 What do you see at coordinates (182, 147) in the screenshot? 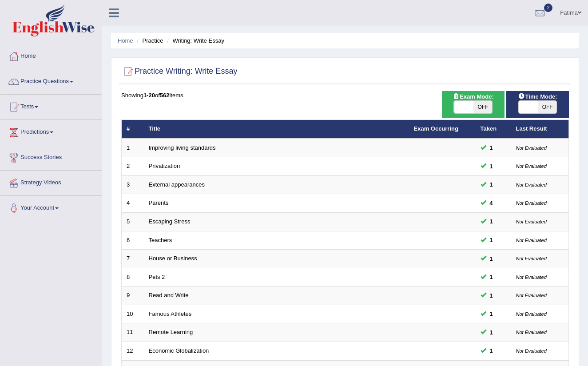
I see `a: Improving living standards` at bounding box center [182, 147].